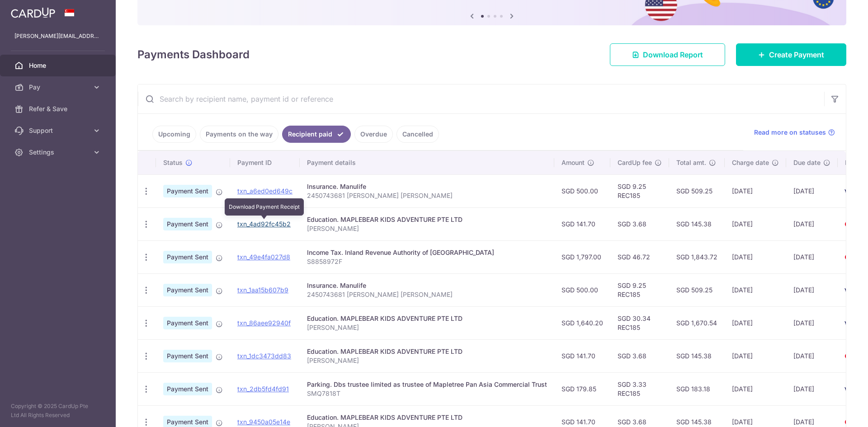 The height and width of the screenshot is (427, 868). I want to click on a: txn_2db5fd4fd91, so click(263, 389).